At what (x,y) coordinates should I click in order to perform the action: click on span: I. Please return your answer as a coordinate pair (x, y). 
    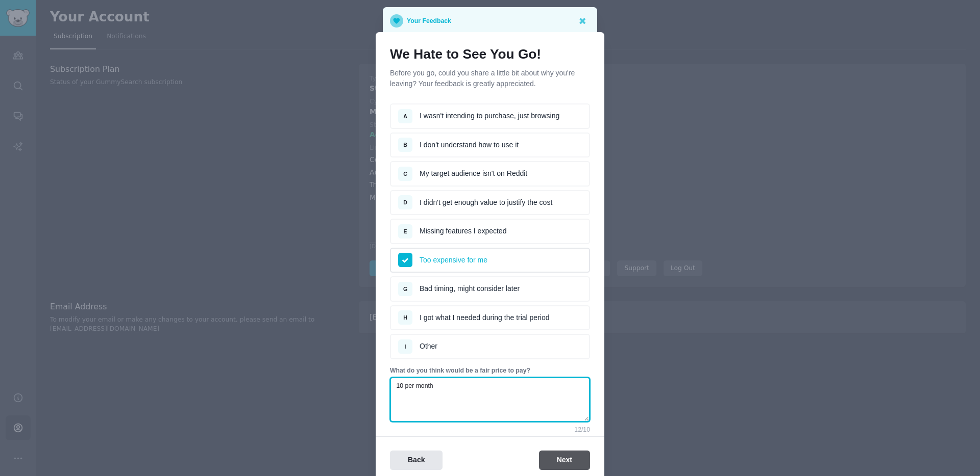
    Looking at the image, I should click on (405, 347).